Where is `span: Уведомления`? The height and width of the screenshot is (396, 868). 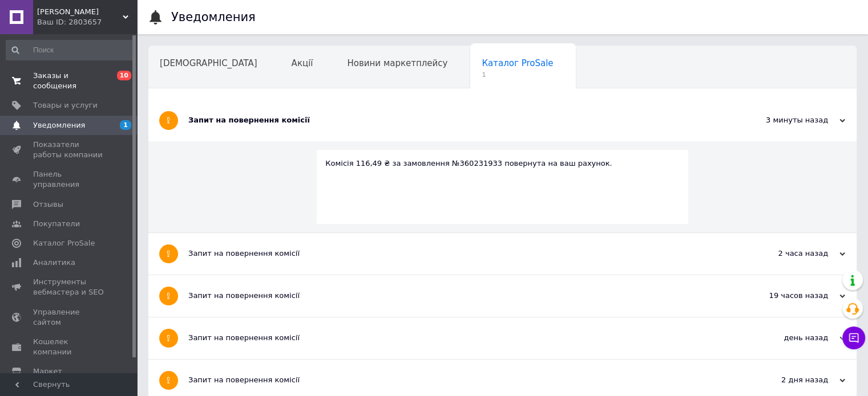
span: Уведомления is located at coordinates (58, 125).